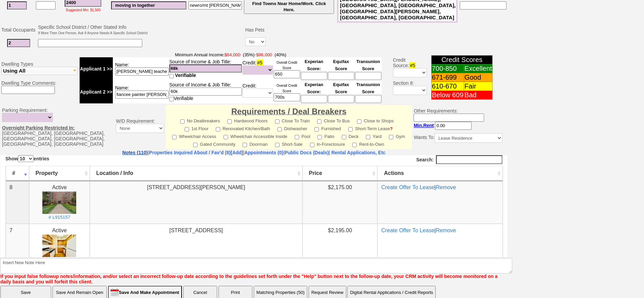 This screenshot has width=644, height=298. Describe the element at coordinates (196, 128) in the screenshot. I see `label: 1st Floor` at that location.